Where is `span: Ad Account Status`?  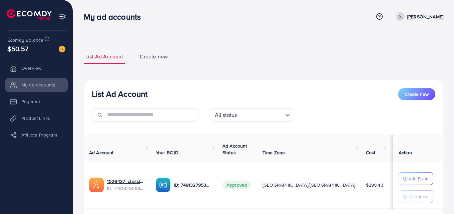
span: Ad Account Status is located at coordinates (235, 149).